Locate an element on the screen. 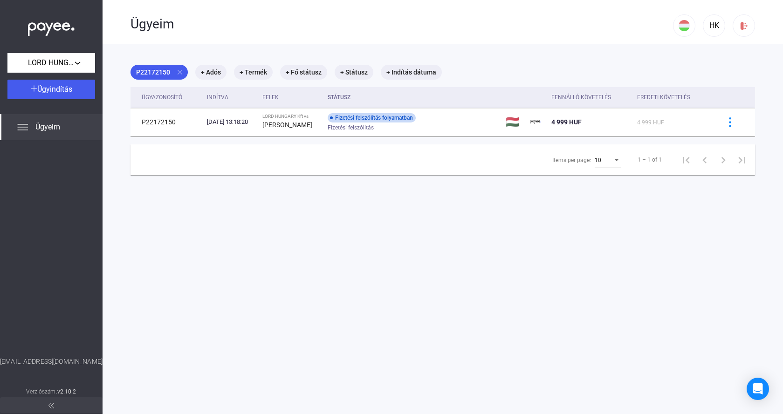 The image size is (783, 414). button: Ügyindítás is located at coordinates (51, 90).